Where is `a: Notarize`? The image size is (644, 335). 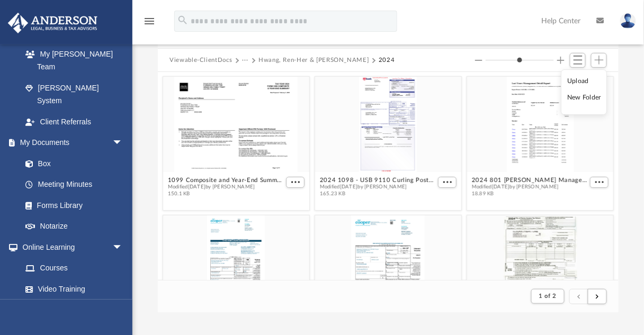 a: Notarize is located at coordinates (74, 226).